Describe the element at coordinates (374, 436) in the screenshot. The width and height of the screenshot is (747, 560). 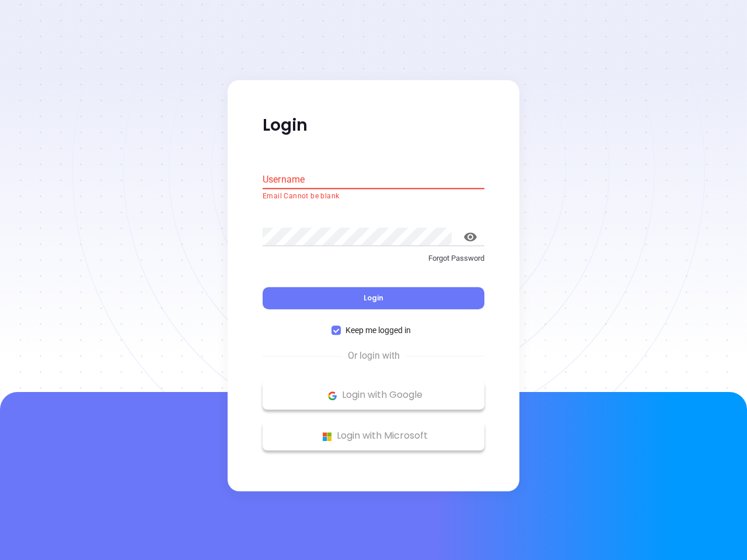
I see `button: Microsoft Logo Login with Microsoft` at that location.